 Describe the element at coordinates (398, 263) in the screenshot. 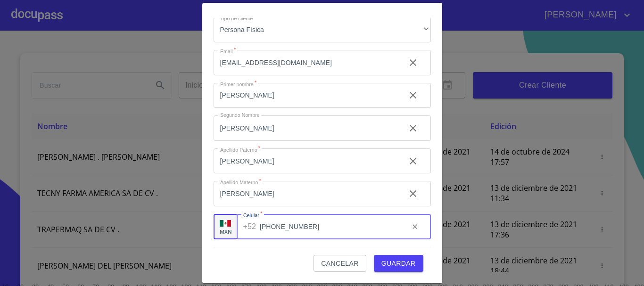

I see `button: Guardar` at that location.